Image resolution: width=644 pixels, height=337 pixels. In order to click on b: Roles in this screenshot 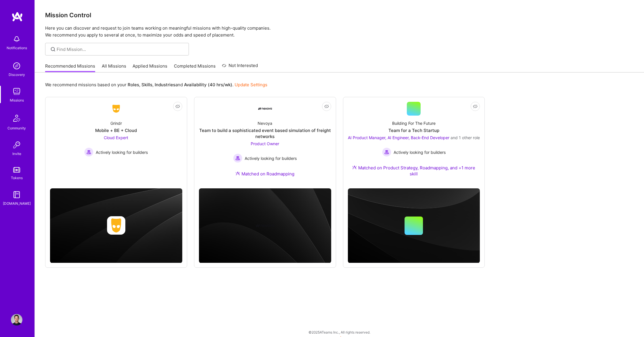, I will do `click(133, 85)`.